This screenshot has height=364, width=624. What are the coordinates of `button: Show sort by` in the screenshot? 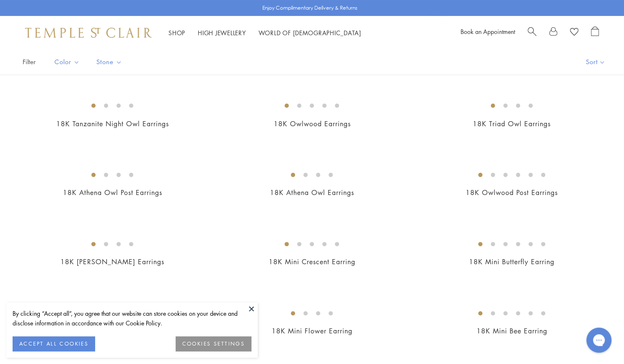 It's located at (596, 62).